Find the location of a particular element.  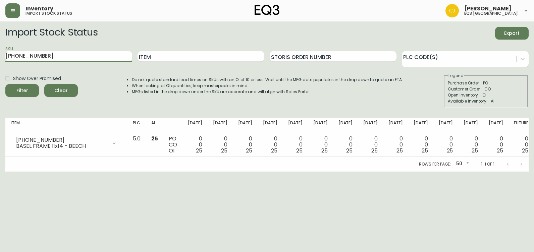

th: AI is located at coordinates (155, 126).